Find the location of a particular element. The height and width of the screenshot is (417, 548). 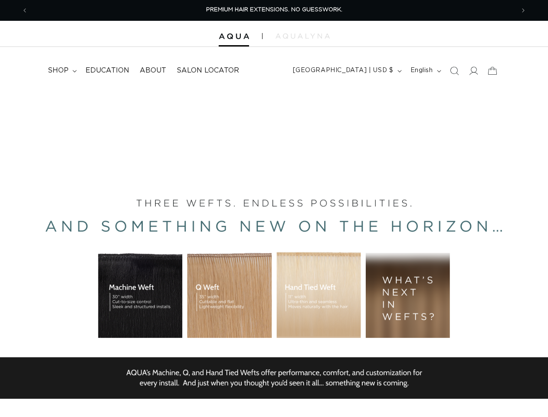

span: English is located at coordinates (422, 70).